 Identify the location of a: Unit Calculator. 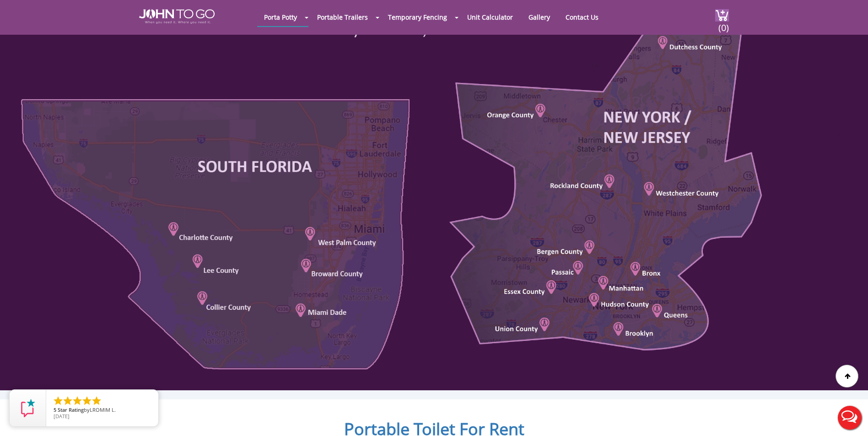
(490, 17).